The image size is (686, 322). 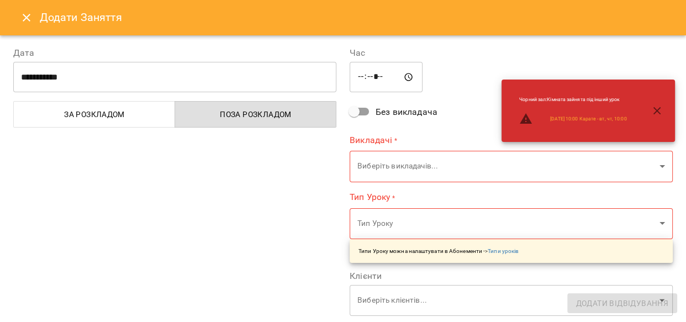 I want to click on label: Час, so click(x=511, y=53).